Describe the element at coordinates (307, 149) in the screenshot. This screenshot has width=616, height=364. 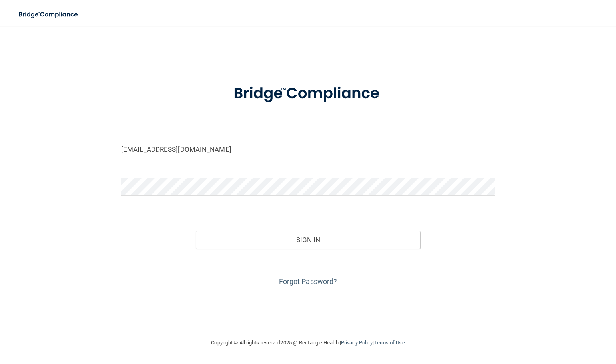
I see `input: Email` at that location.